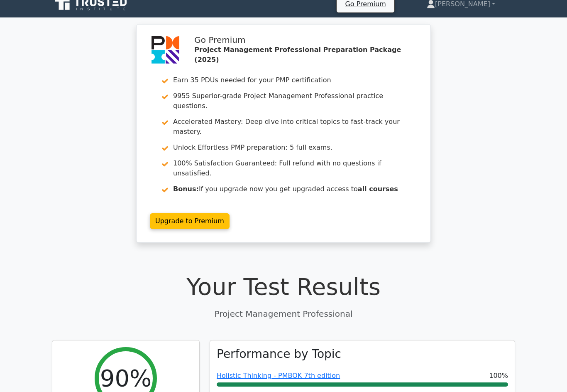 The width and height of the screenshot is (567, 392). I want to click on a: Holistic Thinking - PMBOK 7th edition, so click(278, 375).